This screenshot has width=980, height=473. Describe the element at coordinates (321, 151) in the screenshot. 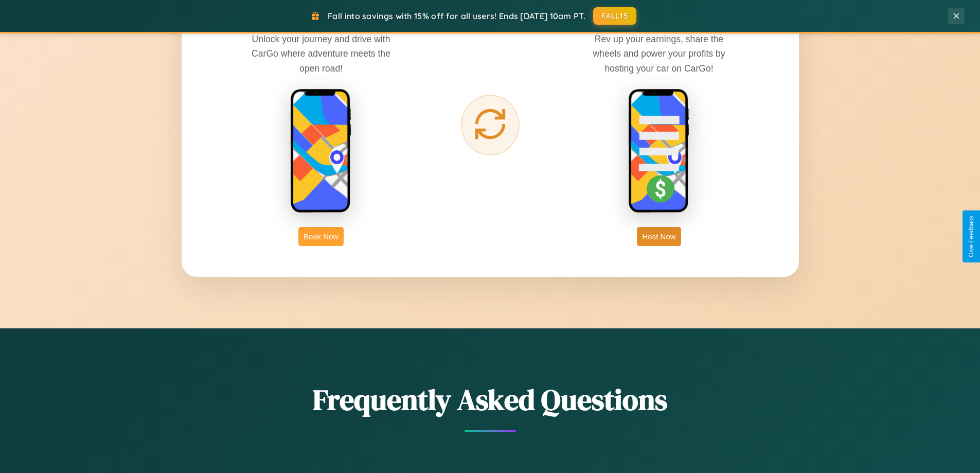

I see `img: rent phone` at that location.